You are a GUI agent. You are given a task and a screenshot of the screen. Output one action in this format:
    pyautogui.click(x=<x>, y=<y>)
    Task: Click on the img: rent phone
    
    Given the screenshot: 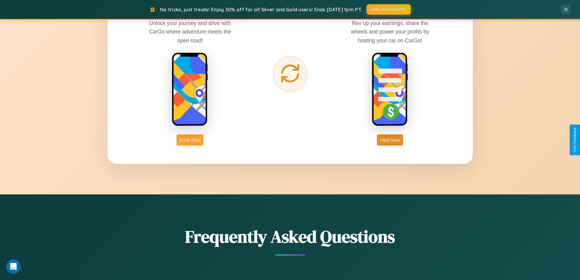 What is the action you would take?
    pyautogui.click(x=190, y=89)
    